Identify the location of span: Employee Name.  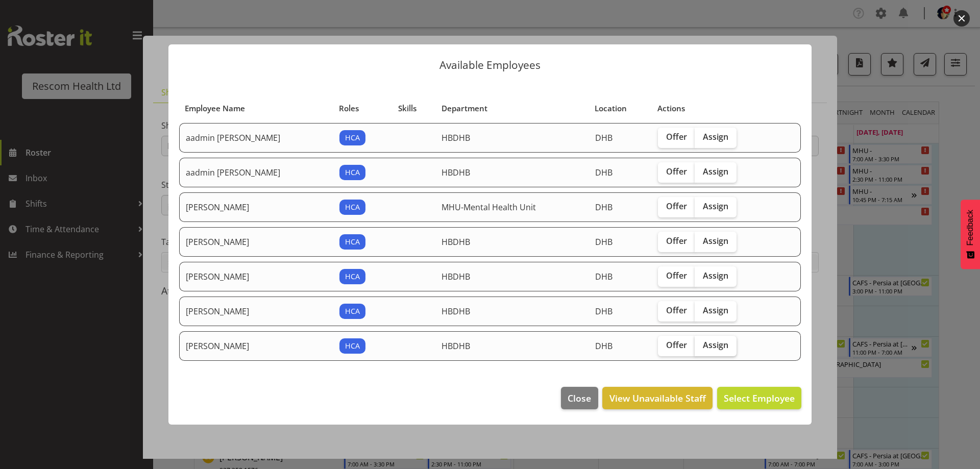
(215, 108).